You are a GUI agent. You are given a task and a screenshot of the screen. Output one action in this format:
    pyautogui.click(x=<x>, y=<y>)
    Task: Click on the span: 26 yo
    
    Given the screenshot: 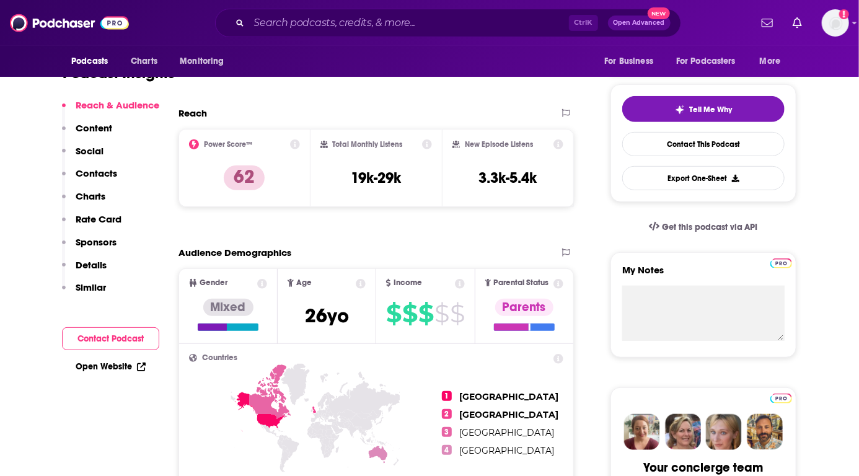 What is the action you would take?
    pyautogui.click(x=326, y=315)
    